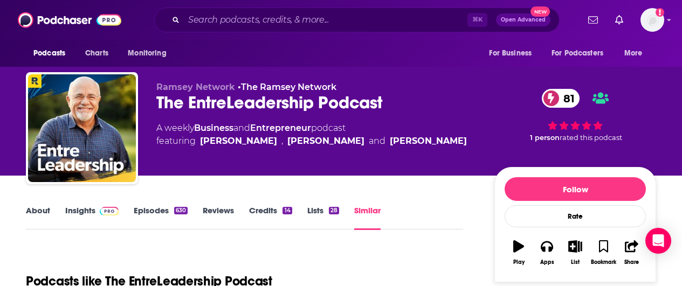  I want to click on a: 81, so click(561, 98).